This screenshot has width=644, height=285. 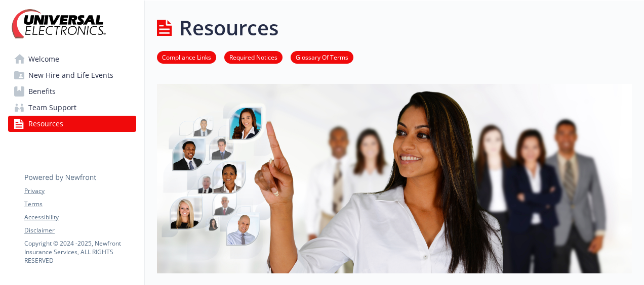 What do you see at coordinates (253, 57) in the screenshot?
I see `a: Required Notices` at bounding box center [253, 57].